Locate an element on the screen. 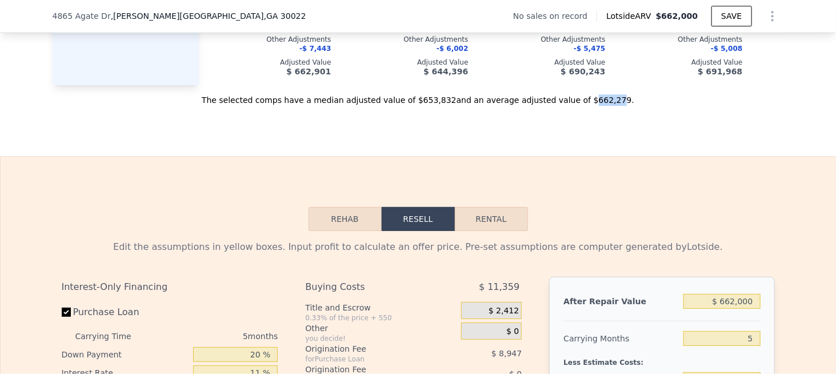 The image size is (836, 374). button: SAVE is located at coordinates (731, 16).